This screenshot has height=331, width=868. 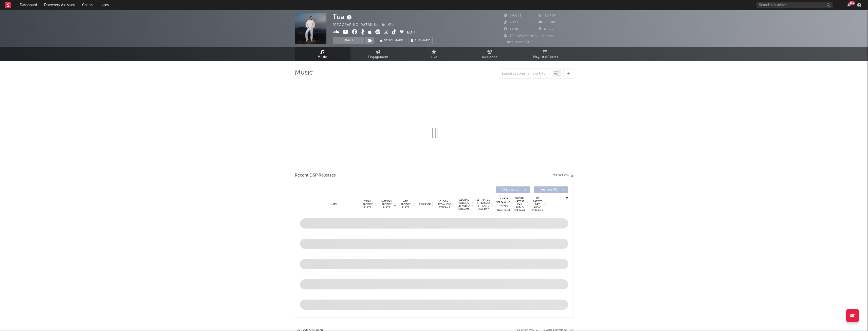 I want to click on span: 128.029 Monthly Listeners, so click(x=529, y=36).